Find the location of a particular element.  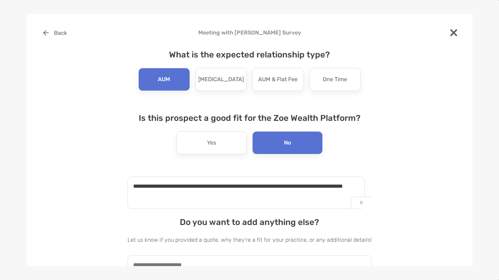

p: AUM & Flat Fee is located at coordinates (278, 79).